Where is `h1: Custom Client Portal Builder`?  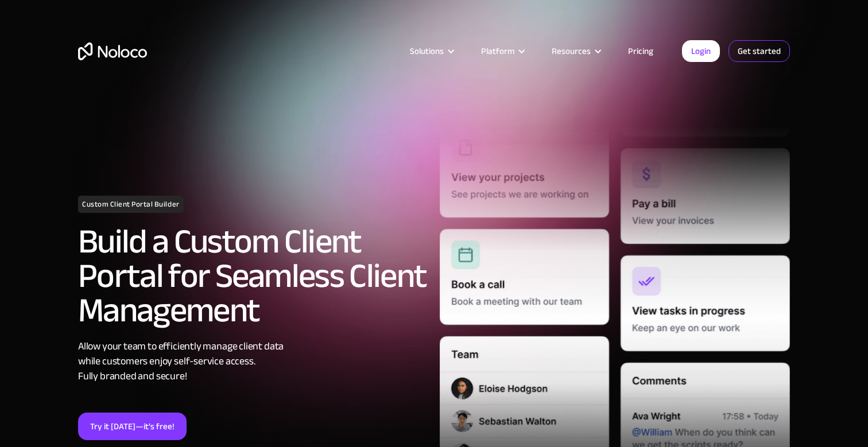
h1: Custom Client Portal Builder is located at coordinates (131, 204).